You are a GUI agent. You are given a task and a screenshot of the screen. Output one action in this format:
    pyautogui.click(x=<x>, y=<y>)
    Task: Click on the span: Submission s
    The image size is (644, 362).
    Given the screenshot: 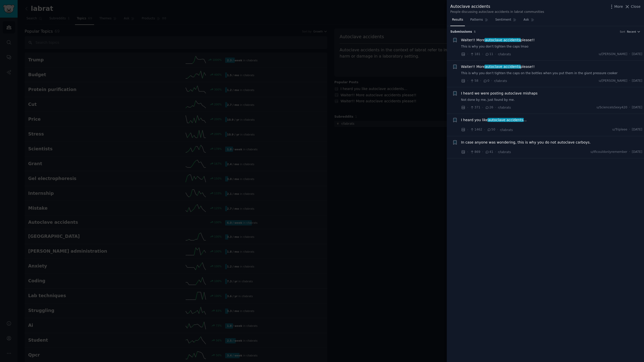 What is the action you would take?
    pyautogui.click(x=461, y=32)
    